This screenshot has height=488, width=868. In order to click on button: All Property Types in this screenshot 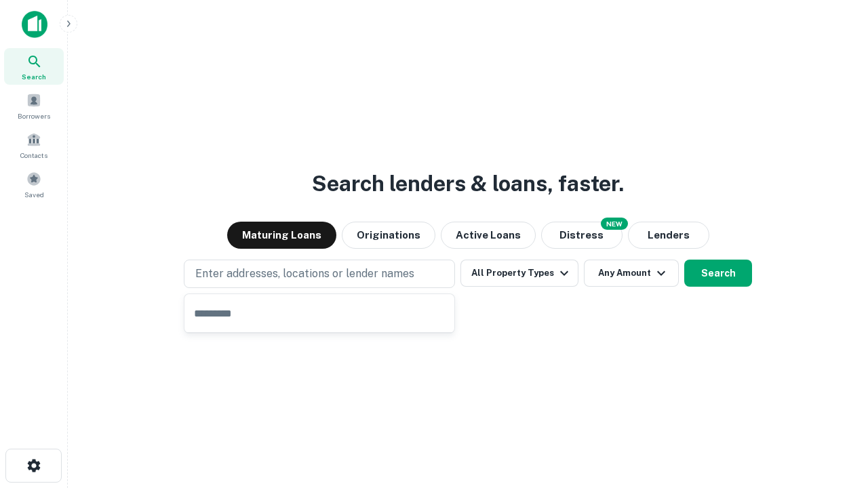, I will do `click(519, 273)`.